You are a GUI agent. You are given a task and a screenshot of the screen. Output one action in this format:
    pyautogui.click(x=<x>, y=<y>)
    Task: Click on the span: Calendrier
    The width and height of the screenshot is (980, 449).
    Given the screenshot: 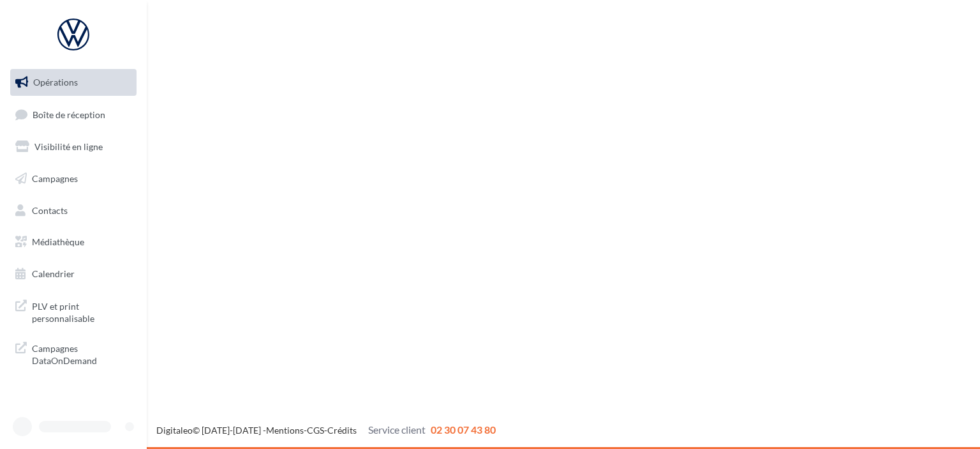 What is the action you would take?
    pyautogui.click(x=53, y=273)
    